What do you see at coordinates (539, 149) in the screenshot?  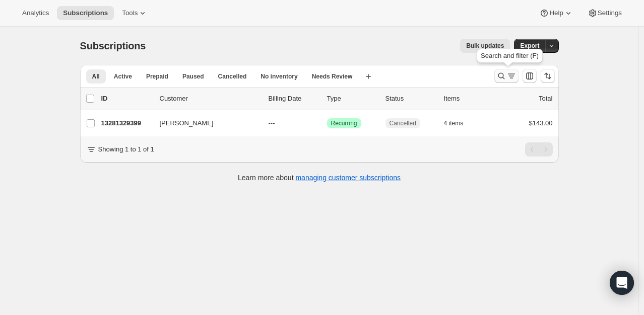 I see `nav: Pagination` at bounding box center [539, 149].